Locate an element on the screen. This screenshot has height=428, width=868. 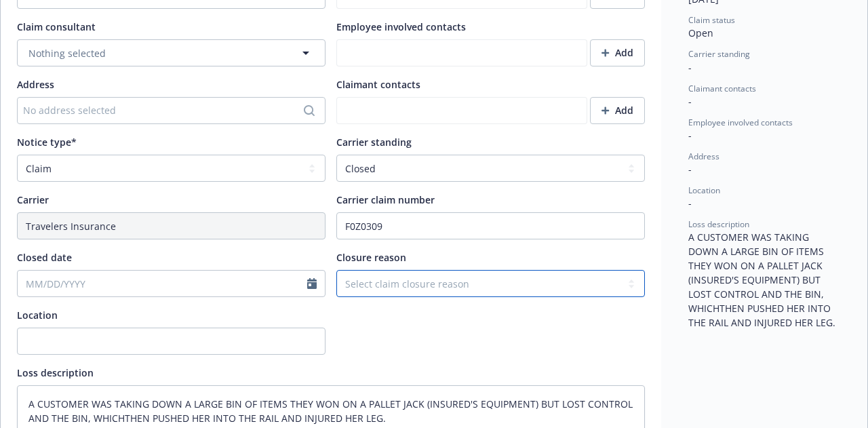
span: Claim consultant is located at coordinates (56, 27).